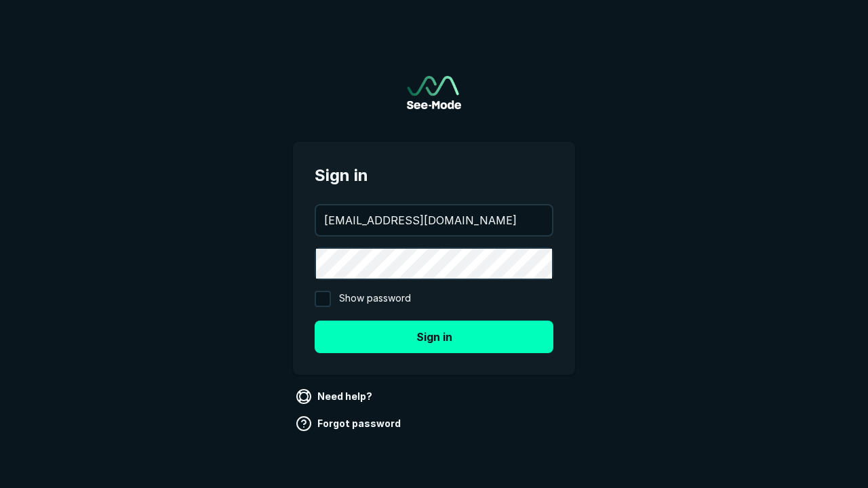 The width and height of the screenshot is (868, 488). What do you see at coordinates (434, 92) in the screenshot?
I see `img: See-Mode Logo` at bounding box center [434, 92].